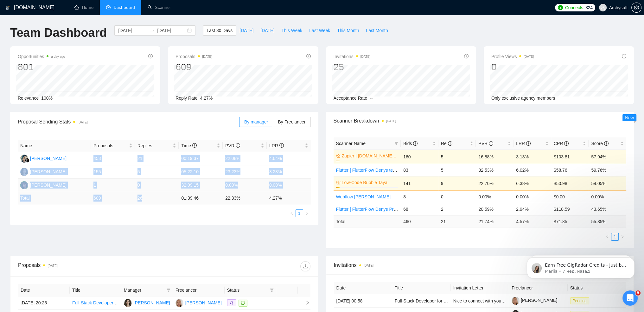  Describe the element at coordinates (420, 209) in the screenshot. I see `td: 68` at that location.